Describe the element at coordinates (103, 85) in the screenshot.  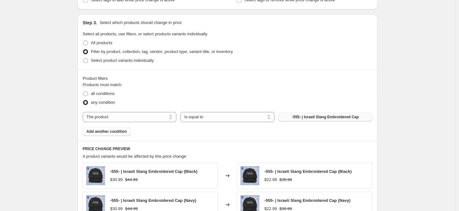
I see `span: Products must match:` at that location.